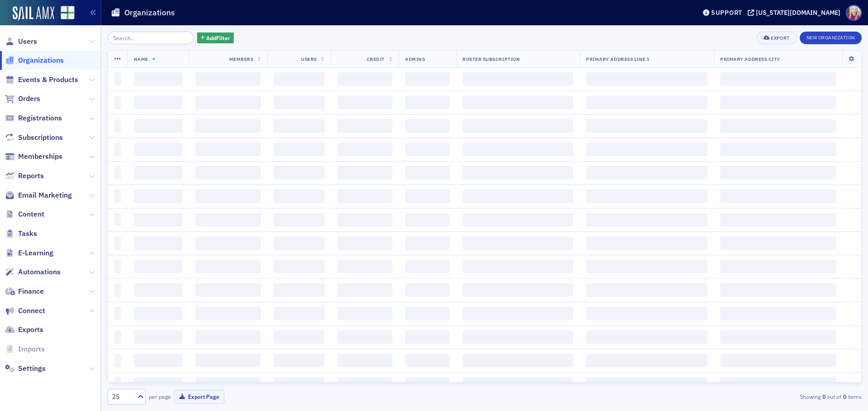 The image size is (868, 411). Describe the element at coordinates (38, 195) in the screenshot. I see `a: Email Marketing` at that location.